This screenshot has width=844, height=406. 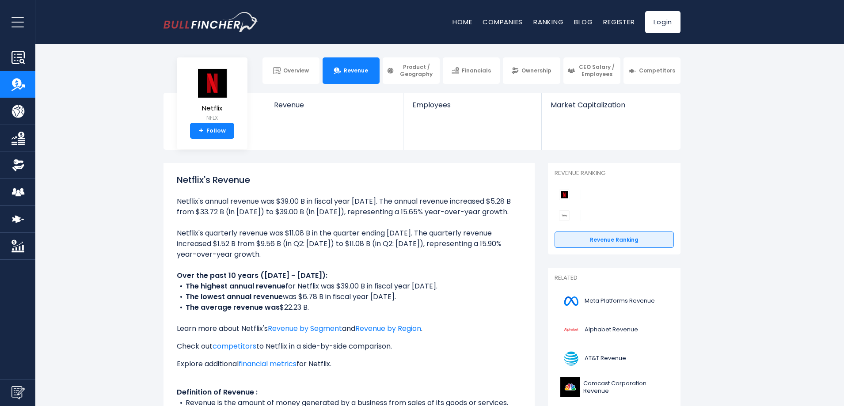 I want to click on p: Check out to Netflix in a side-by-side comparison., so click(x=349, y=347).